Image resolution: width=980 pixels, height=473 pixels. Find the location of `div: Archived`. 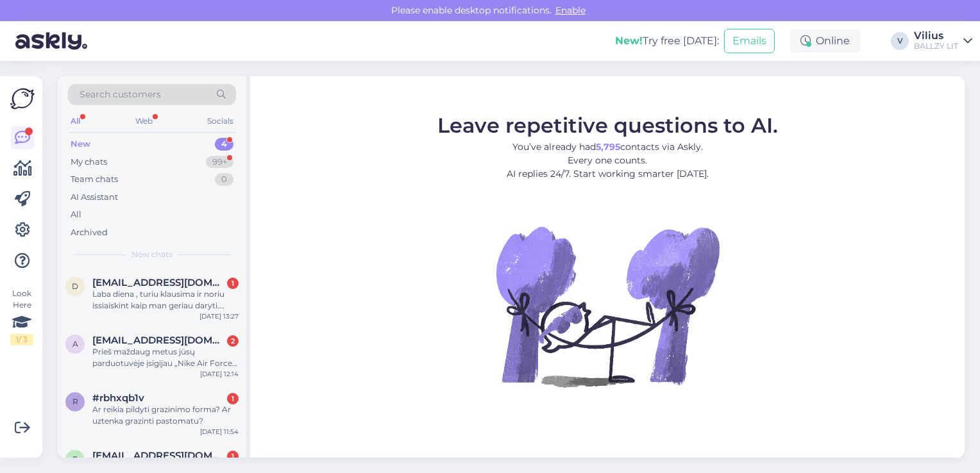

div: Archived is located at coordinates (89, 233).